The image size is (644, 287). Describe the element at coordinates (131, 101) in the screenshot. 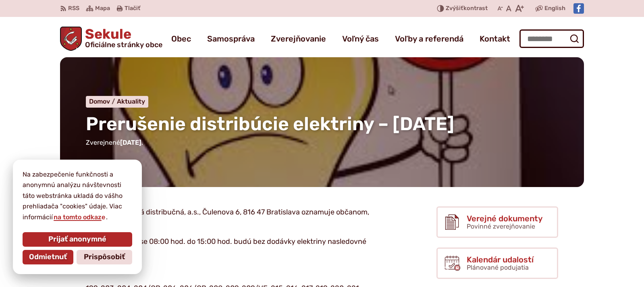

I see `span: Aktuality` at that location.